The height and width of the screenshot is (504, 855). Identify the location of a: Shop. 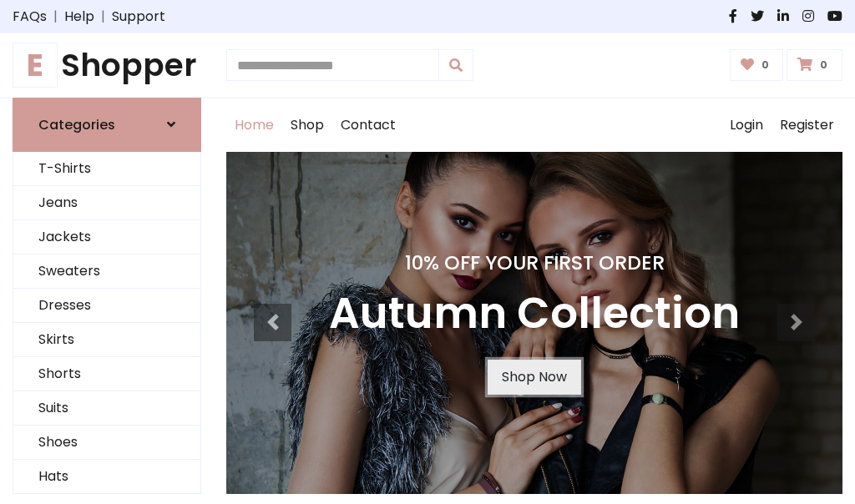
(308, 126).